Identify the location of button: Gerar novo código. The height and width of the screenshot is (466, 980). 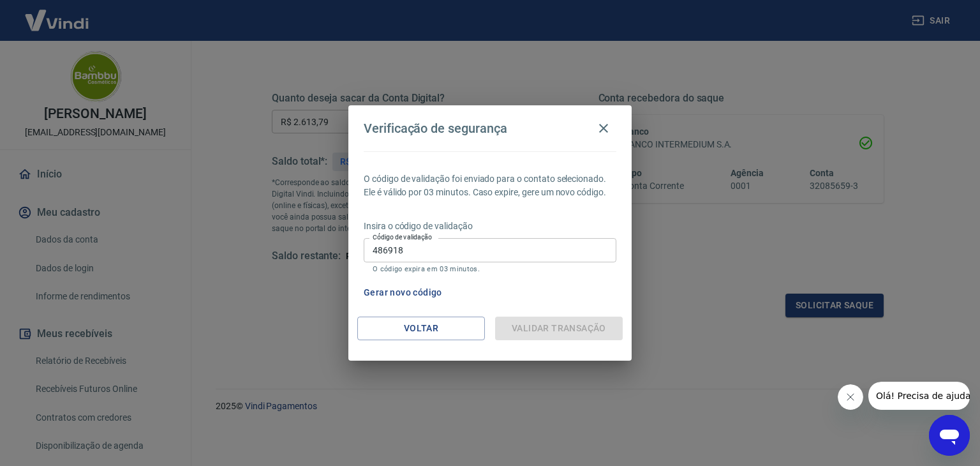
(403, 293).